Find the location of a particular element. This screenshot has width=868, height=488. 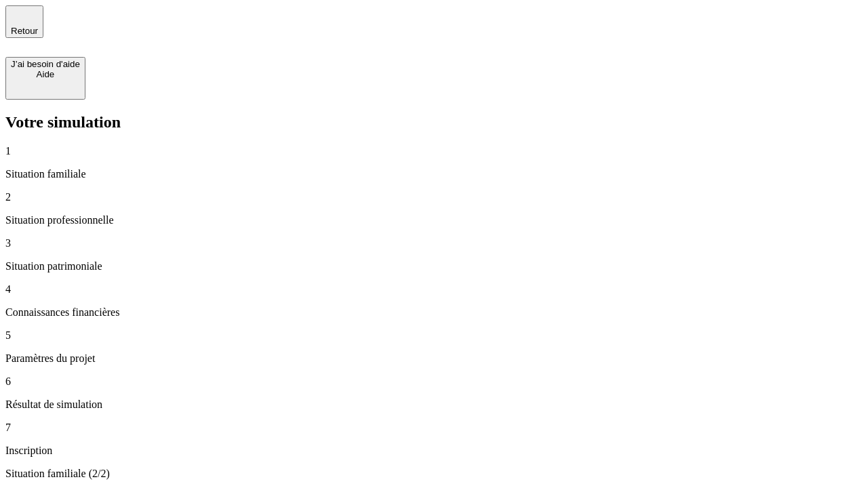

h2: Votre simulation is located at coordinates (434, 122).